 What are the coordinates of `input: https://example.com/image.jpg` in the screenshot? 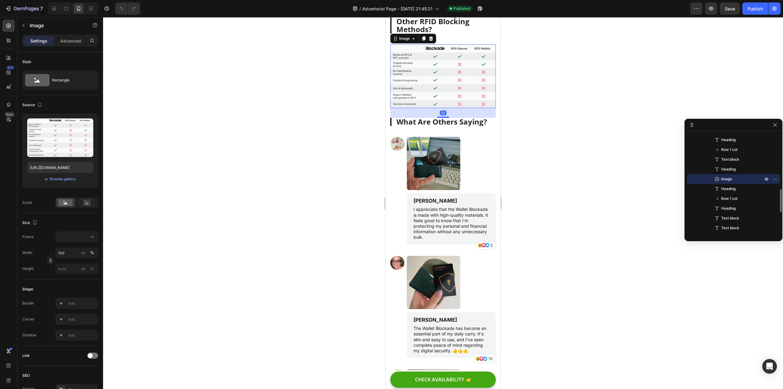 It's located at (60, 167).